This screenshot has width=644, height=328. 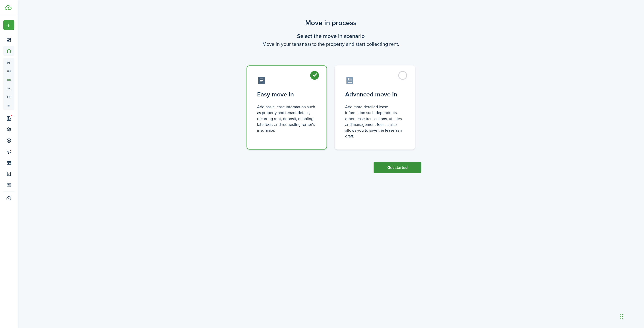 What do you see at coordinates (287, 94) in the screenshot?
I see `control-radio-card-title: Easy move in` at bounding box center [287, 94].